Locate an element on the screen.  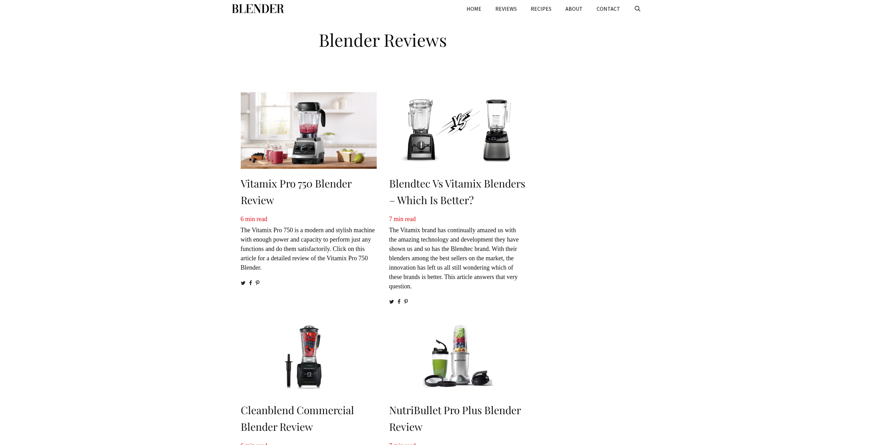
p: The Vitamix brand has continually amazed us with the amazing technology and development they have... is located at coordinates (457, 253).